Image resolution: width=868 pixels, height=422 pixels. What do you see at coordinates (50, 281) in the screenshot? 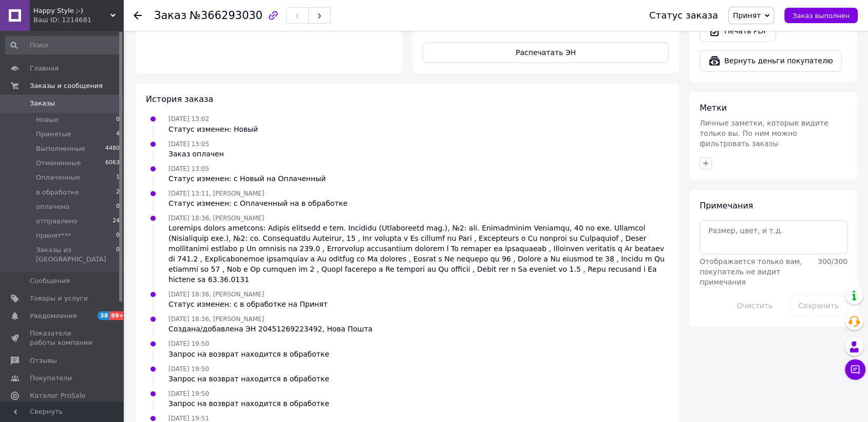
I see `span: Сообщения` at bounding box center [50, 281].